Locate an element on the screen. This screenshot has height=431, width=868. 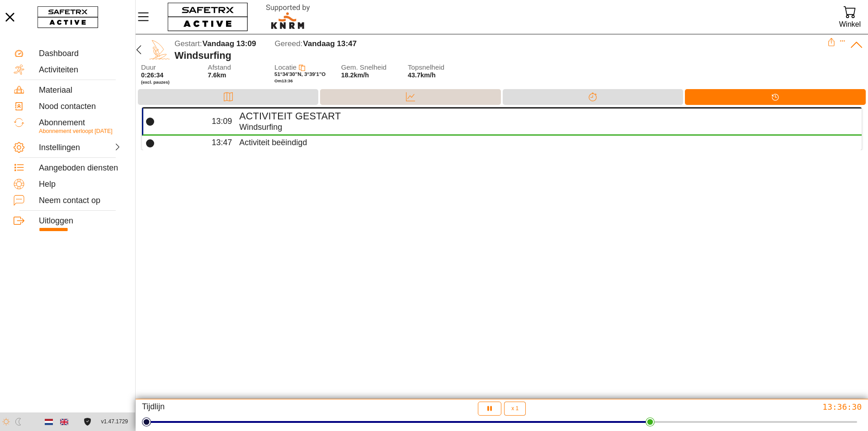
span: 13:09 is located at coordinates (222, 121).